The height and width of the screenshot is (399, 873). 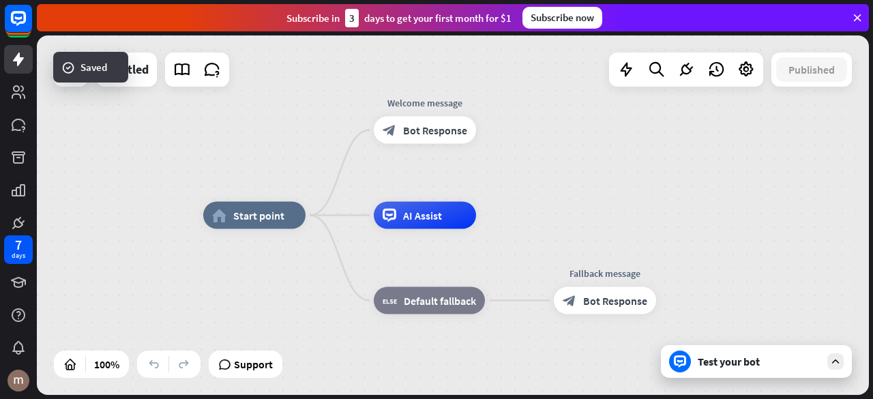 I want to click on span: AI Assist, so click(x=422, y=216).